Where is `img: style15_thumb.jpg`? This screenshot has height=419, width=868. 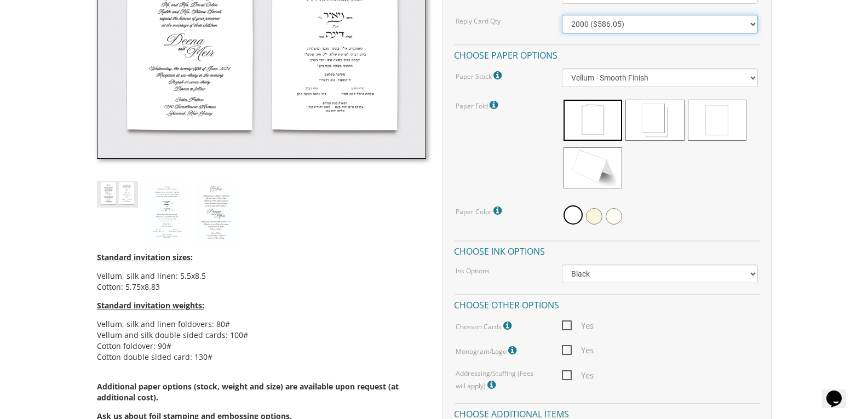 img: style15_thumb.jpg is located at coordinates (117, 194).